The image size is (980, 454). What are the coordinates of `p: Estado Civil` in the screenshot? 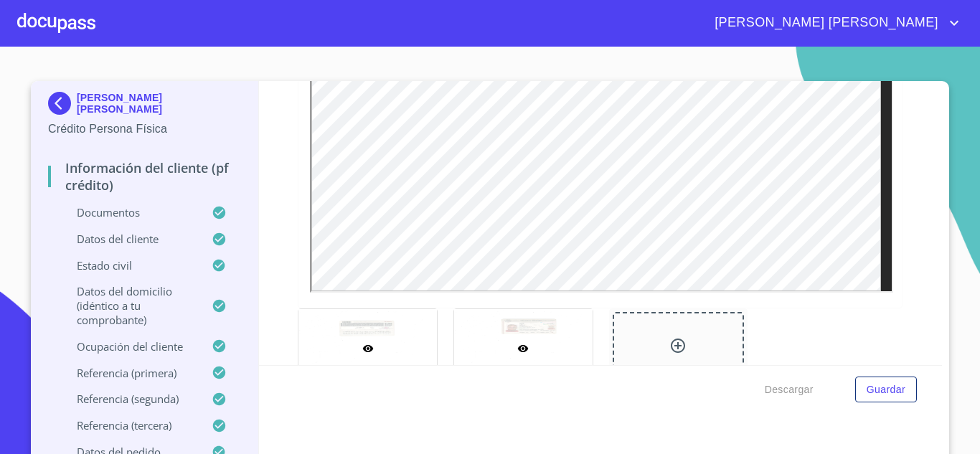 It's located at (130, 265).